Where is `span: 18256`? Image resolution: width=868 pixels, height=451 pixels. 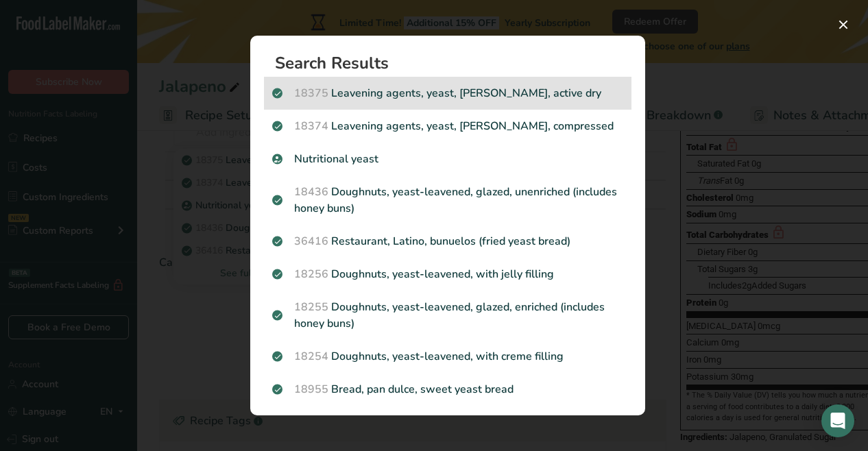 span: 18256 is located at coordinates (311, 274).